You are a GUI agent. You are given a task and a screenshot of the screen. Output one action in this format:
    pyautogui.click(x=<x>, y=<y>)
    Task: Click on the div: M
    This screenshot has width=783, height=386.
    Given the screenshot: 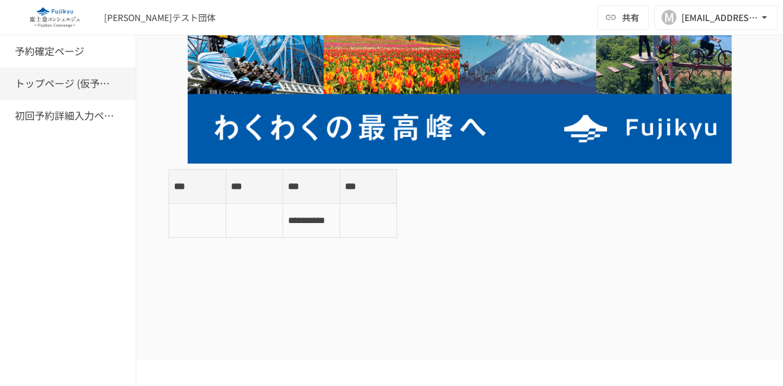 What is the action you would take?
    pyautogui.click(x=669, y=17)
    